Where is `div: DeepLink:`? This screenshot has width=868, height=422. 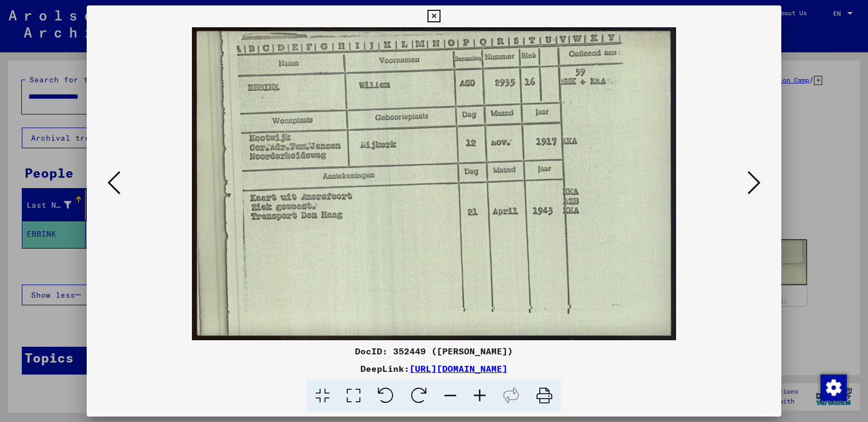 div: DeepLink: is located at coordinates (434, 368).